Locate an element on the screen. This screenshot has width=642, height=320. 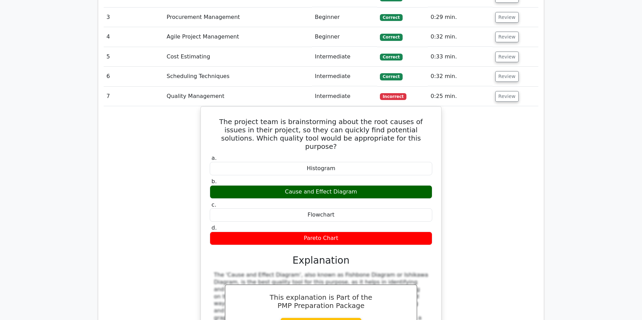
td: 5 is located at coordinates (134, 57).